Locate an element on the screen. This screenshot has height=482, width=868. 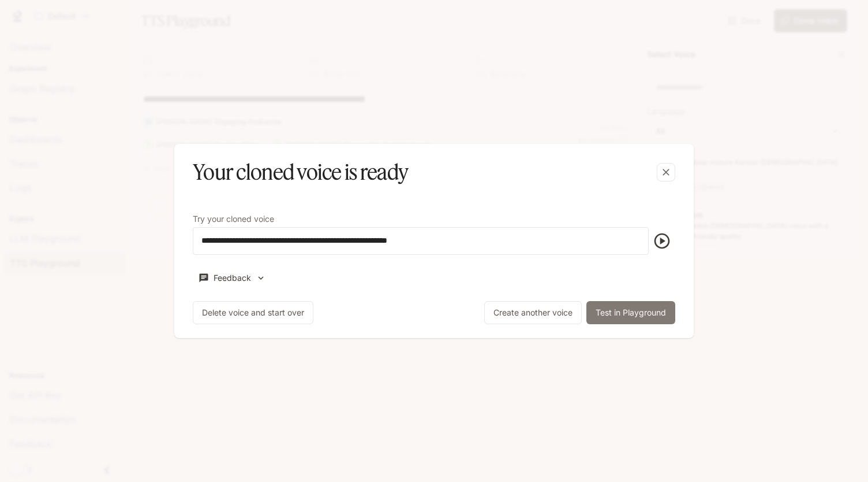
button: Feedback is located at coordinates (232, 278).